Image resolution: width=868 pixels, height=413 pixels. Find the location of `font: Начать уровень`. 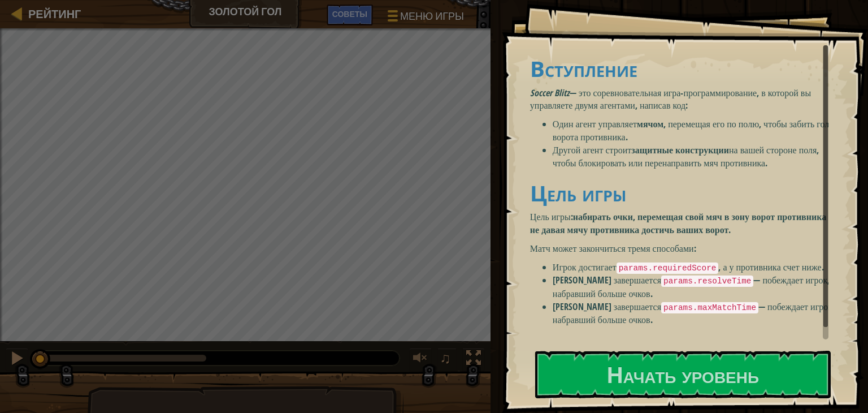

font: Начать уровень is located at coordinates (683, 374).